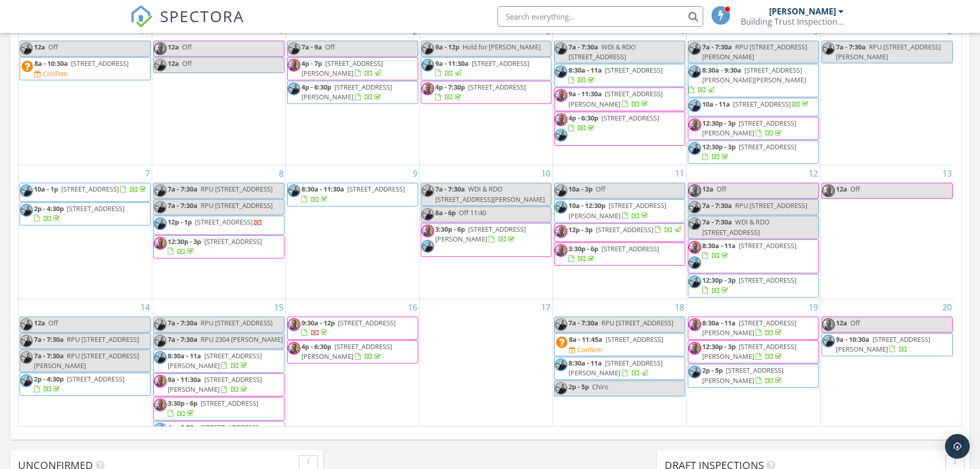 Image resolution: width=980 pixels, height=469 pixels. What do you see at coordinates (620, 94) in the screenshot?
I see `td: Go to September 4, 2025` at bounding box center [620, 94].